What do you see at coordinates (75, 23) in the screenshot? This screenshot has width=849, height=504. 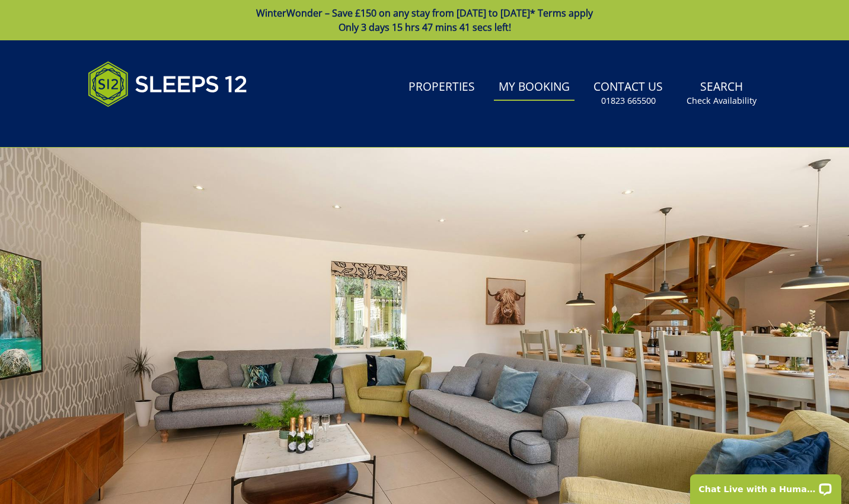 I see `p: Chat Live with a Human!` at bounding box center [75, 23].